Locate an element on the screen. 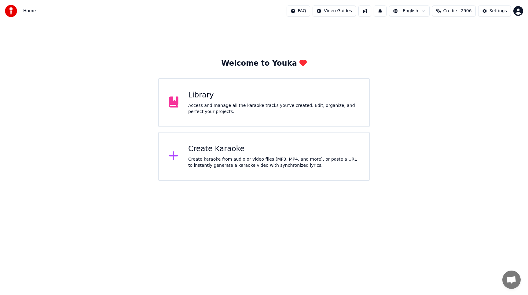 The height and width of the screenshot is (295, 528). button: Video Guides is located at coordinates (334, 11).